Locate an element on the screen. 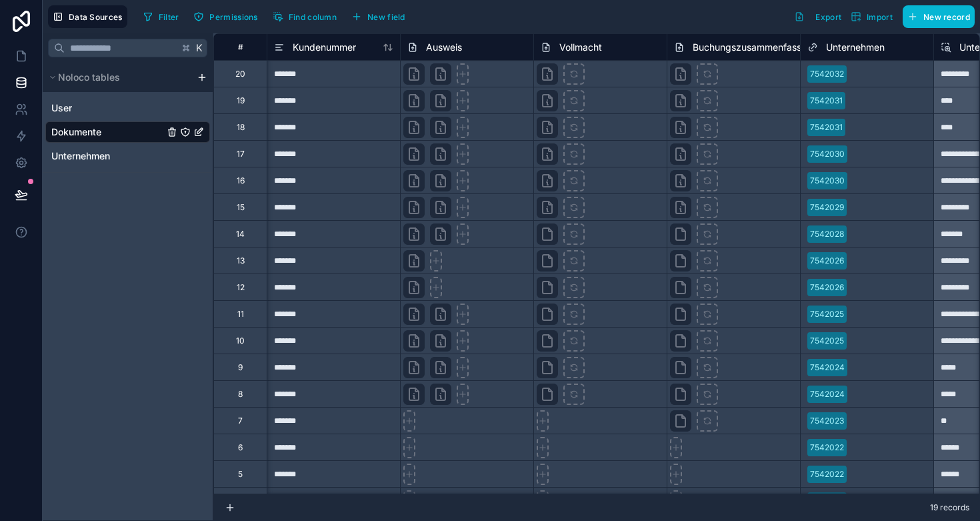  div: 6 is located at coordinates (240, 448).